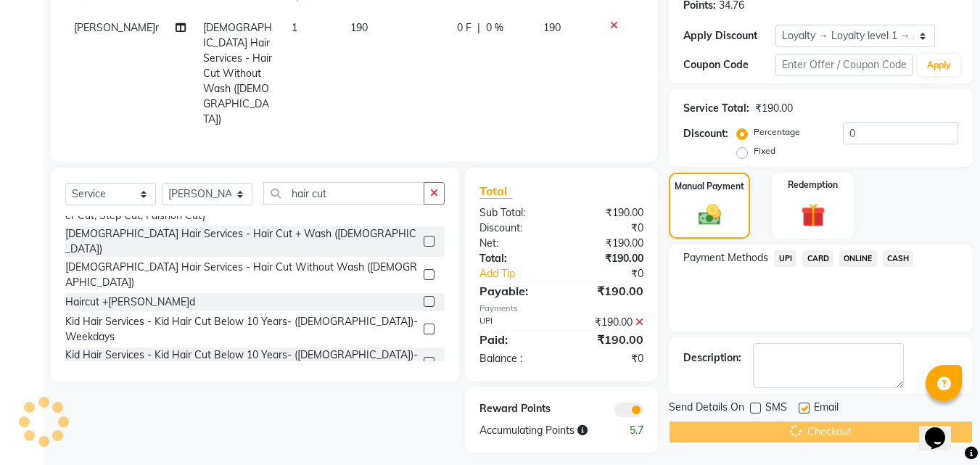 This screenshot has width=980, height=465. What do you see at coordinates (729, 64) in the screenshot?
I see `div: Coupon Code` at bounding box center [729, 64].